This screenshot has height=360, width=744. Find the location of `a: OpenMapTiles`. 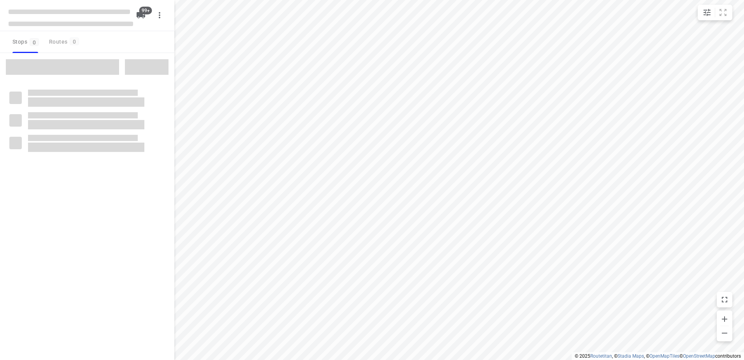

a: OpenMapTiles is located at coordinates (665, 356).